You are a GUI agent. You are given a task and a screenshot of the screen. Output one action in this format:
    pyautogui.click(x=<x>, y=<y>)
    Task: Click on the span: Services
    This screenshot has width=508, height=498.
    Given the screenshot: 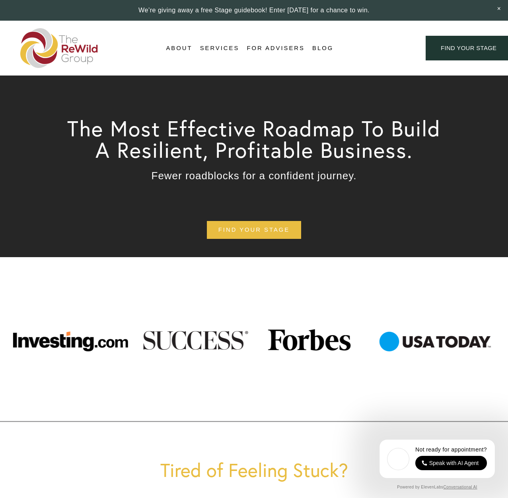 What is the action you would take?
    pyautogui.click(x=220, y=48)
    